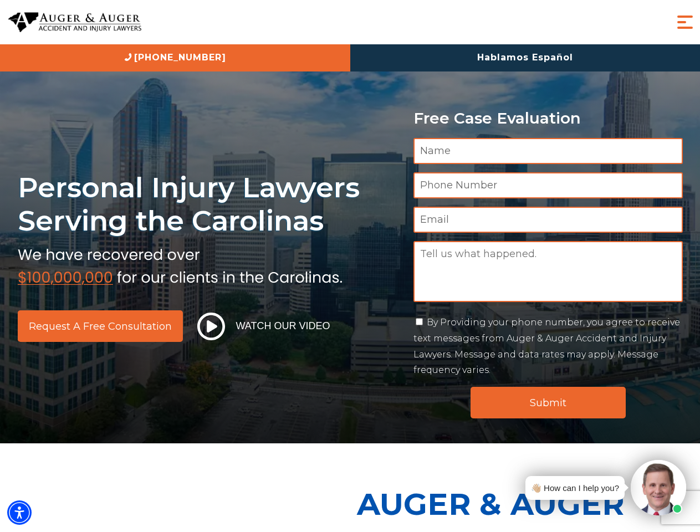 The image size is (700, 532). What do you see at coordinates (575, 488) in the screenshot?
I see `div: 👋🏼 How can I help you?` at bounding box center [575, 488].